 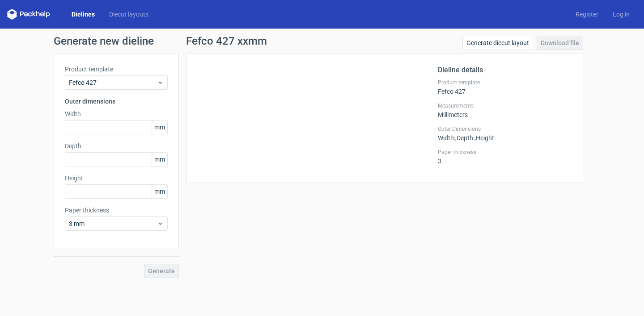 What do you see at coordinates (587, 14) in the screenshot?
I see `a: Register` at bounding box center [587, 14].